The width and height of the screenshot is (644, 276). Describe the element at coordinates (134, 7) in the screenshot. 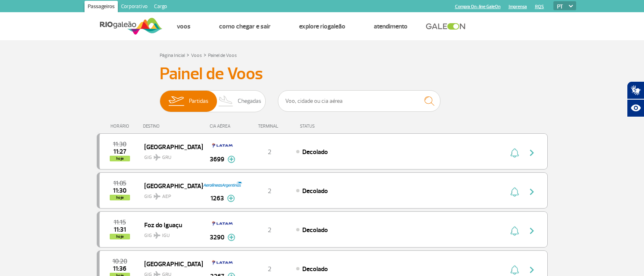

I see `a: Corporativo` at that location.